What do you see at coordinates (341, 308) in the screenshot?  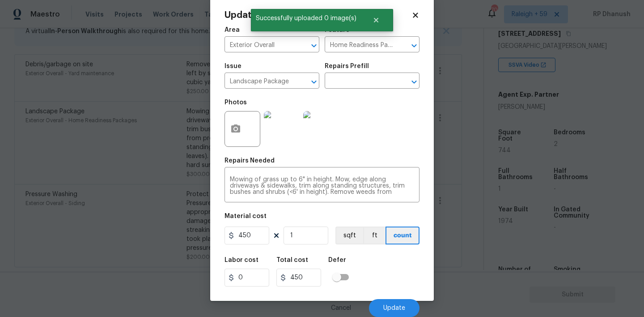 I see `button: Cancel` at bounding box center [341, 308].